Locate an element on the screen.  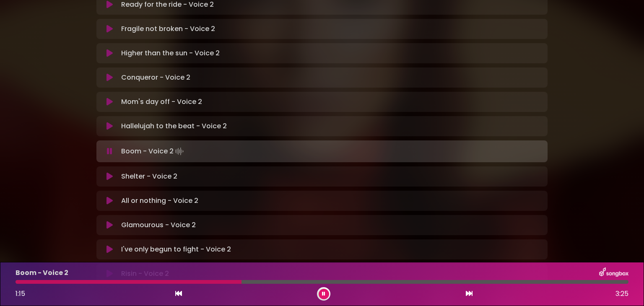
p: Fragile not broken - Voice 2 is located at coordinates (168, 29).